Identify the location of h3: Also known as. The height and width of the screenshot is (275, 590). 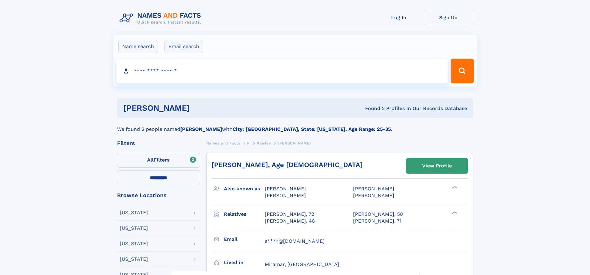
(244, 189).